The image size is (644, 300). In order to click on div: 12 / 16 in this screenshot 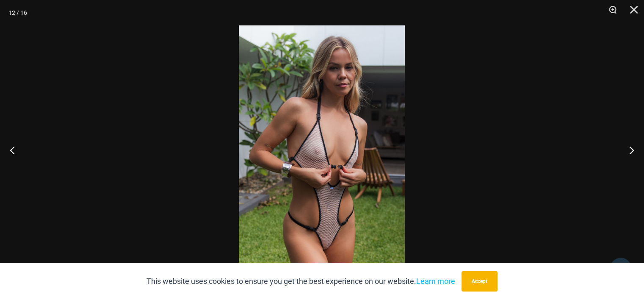, I will do `click(18, 13)`.